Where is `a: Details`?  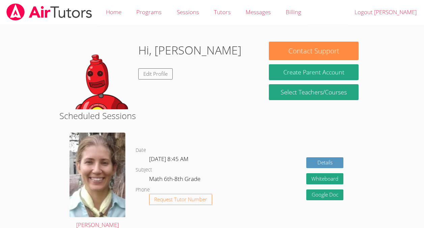
a: Details is located at coordinates (325, 162).